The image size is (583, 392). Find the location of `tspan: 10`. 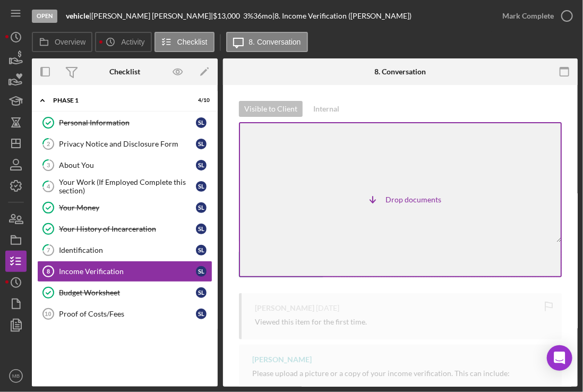

tspan: 10 is located at coordinates (48, 314).